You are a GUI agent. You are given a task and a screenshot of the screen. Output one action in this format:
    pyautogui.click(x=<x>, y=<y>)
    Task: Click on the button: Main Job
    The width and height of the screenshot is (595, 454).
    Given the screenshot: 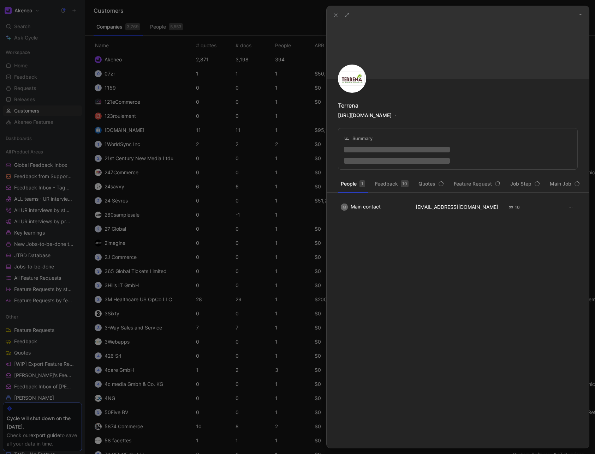 What is the action you would take?
    pyautogui.click(x=564, y=184)
    